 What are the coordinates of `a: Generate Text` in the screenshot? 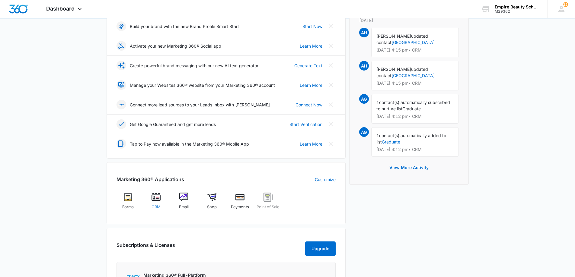 It's located at (308, 65).